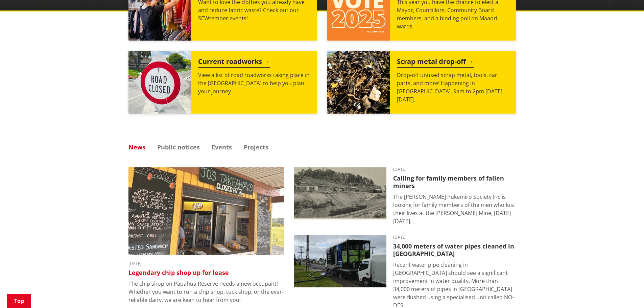 This screenshot has width=644, height=308. I want to click on a: A black-and-white historic photograph shows a hillside with trees, small buildings, and cylindric..., so click(405, 196).